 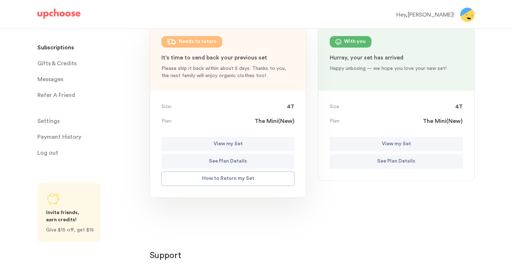 I want to click on p: Happy unboxing — we hope you love your new set!, so click(x=397, y=68).